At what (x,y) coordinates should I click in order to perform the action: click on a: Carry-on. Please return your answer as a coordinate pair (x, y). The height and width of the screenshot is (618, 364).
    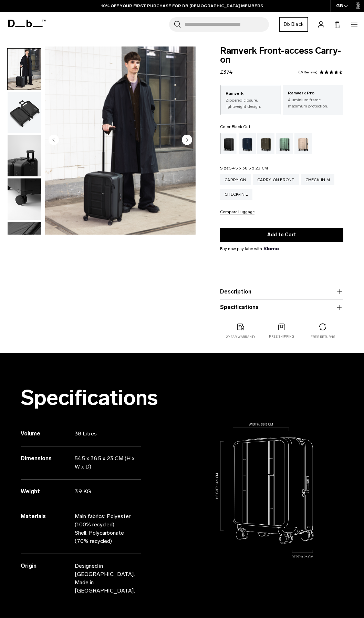
    Looking at the image, I should click on (235, 180).